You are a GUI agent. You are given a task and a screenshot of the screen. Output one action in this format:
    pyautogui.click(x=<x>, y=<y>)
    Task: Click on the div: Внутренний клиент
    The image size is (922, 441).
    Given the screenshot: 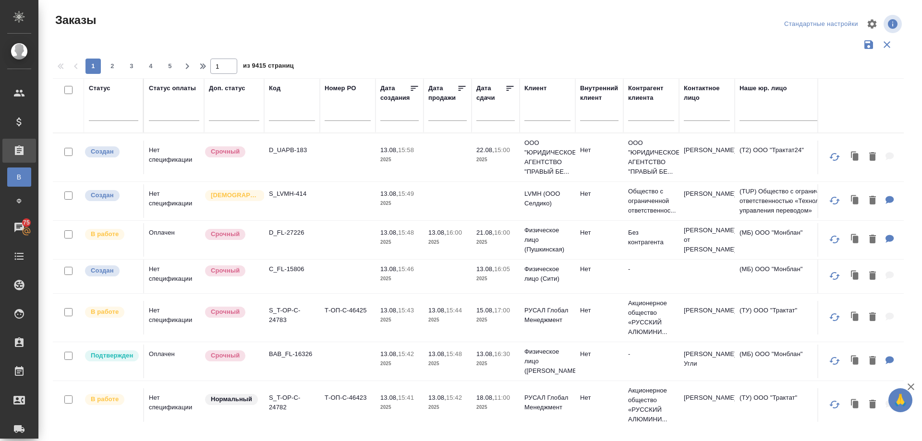 What is the action you would take?
    pyautogui.click(x=599, y=93)
    